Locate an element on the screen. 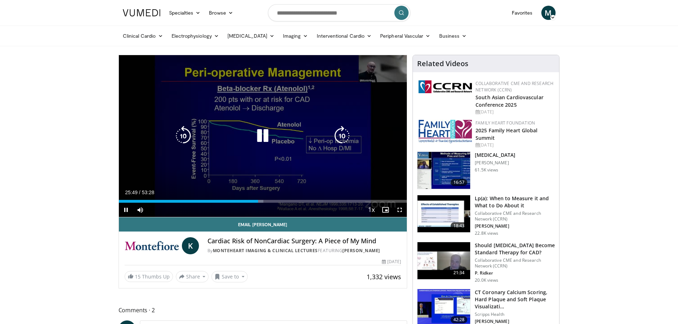 Image resolution: width=678 pixels, height=324 pixels. a: MonteHeart Imaging & Clinical Lectures is located at coordinates (265, 251).